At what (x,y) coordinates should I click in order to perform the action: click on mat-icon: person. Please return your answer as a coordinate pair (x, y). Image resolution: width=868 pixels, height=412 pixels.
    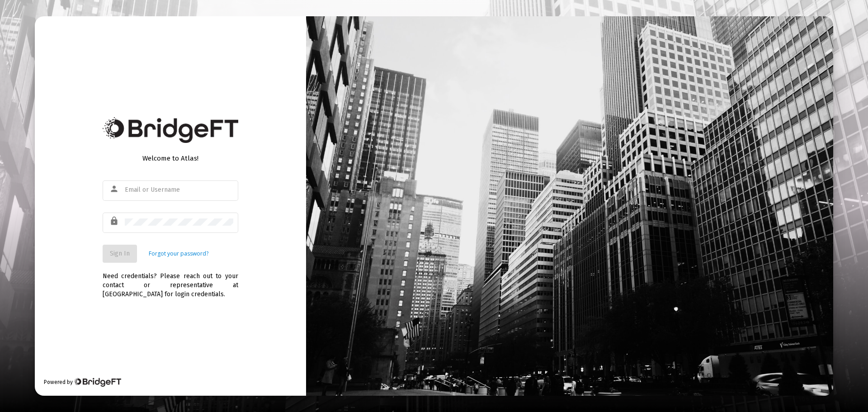
    Looking at the image, I should click on (115, 189).